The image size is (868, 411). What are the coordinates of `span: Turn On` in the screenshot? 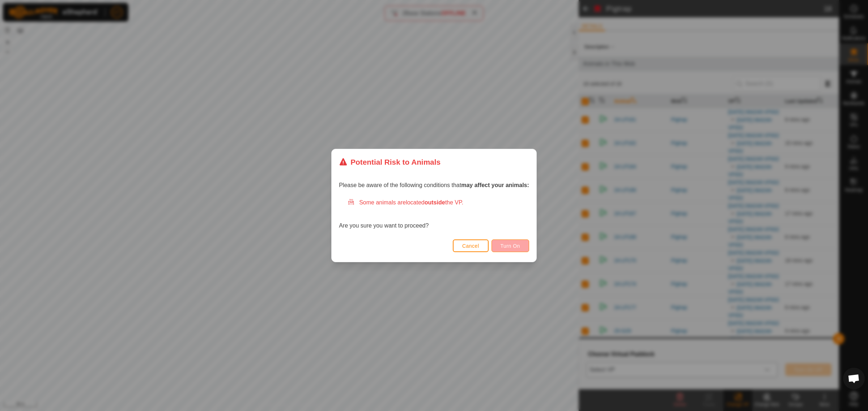 It's located at (511, 246).